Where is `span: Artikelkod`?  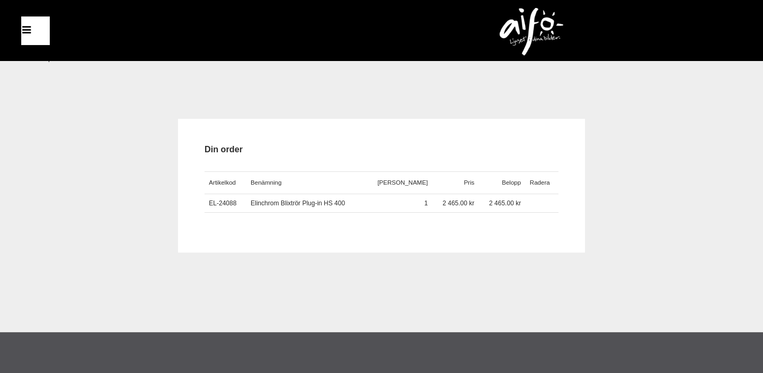 span: Artikelkod is located at coordinates (222, 182).